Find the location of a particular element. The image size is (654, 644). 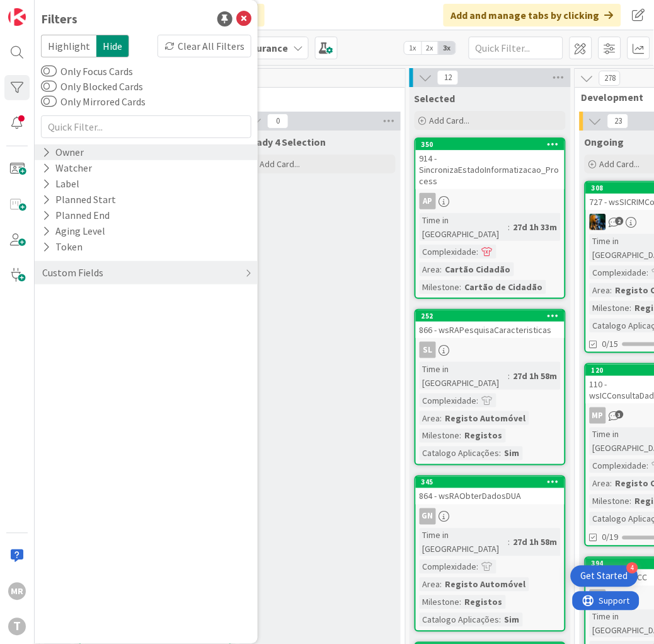

div: Label is located at coordinates (61, 183).